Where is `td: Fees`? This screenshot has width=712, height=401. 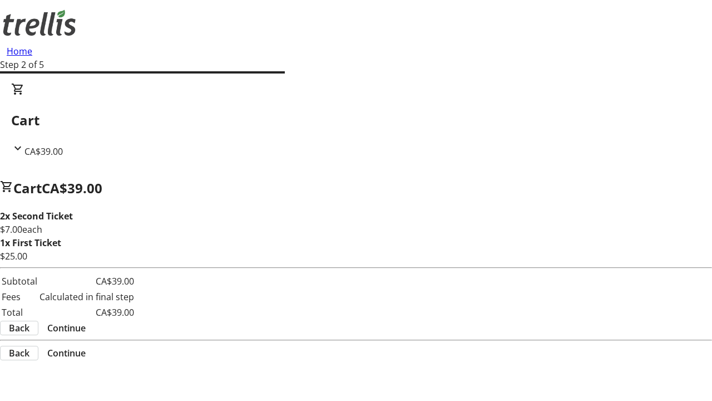
td: Fees is located at coordinates (19, 297).